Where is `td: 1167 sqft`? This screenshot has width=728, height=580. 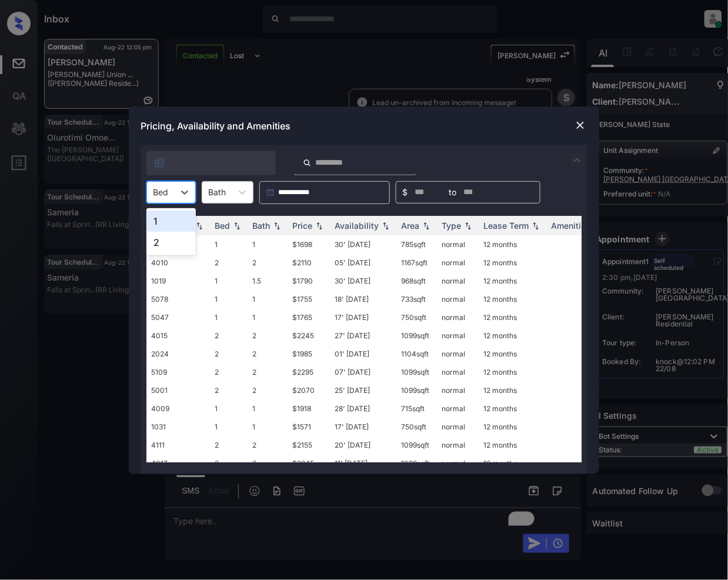 td: 1167 sqft is located at coordinates (416, 263).